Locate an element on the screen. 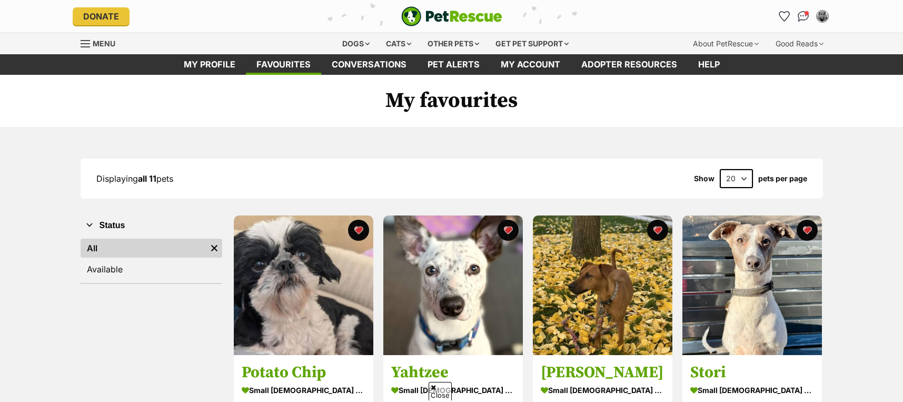 The width and height of the screenshot is (903, 402). a: Conversations is located at coordinates (803, 16).